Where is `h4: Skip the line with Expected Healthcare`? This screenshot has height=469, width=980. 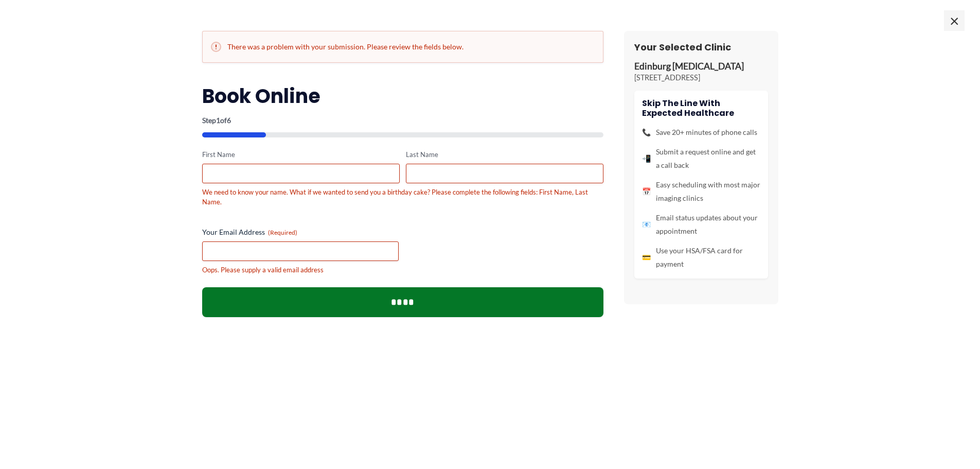 h4: Skip the line with Expected Healthcare is located at coordinates (701, 108).